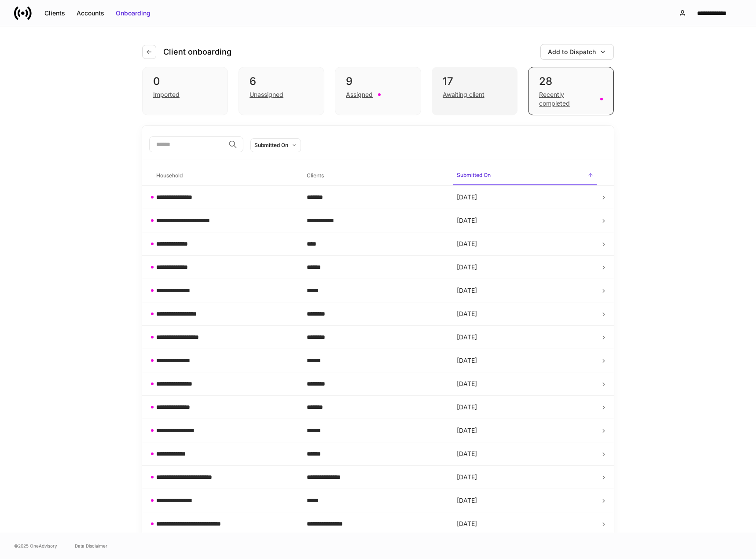 The height and width of the screenshot is (559, 756). What do you see at coordinates (90, 13) in the screenshot?
I see `div: Accounts` at bounding box center [90, 13].